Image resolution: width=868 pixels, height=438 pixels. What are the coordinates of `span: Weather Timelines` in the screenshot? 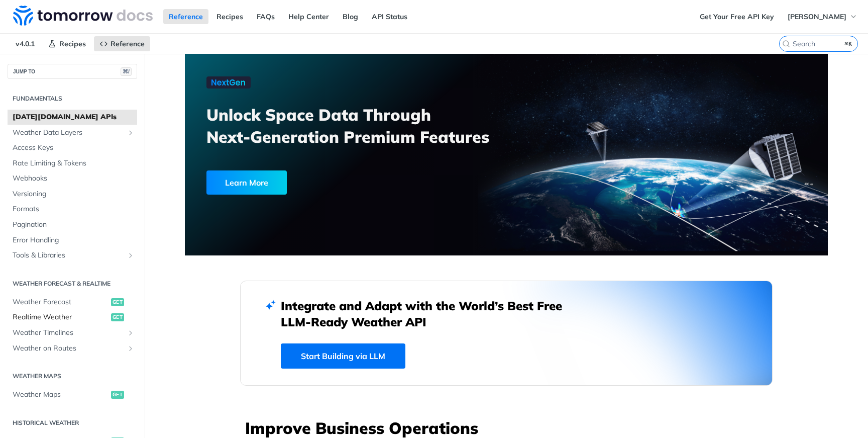 It's located at (68, 333).